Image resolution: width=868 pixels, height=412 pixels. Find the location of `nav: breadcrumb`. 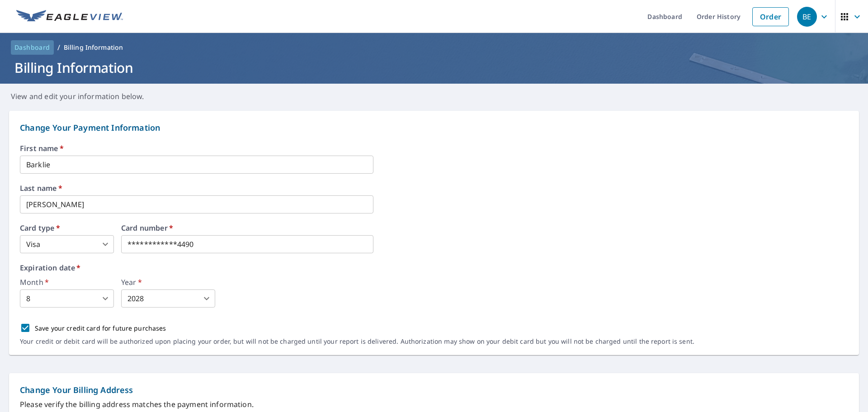

nav: breadcrumb is located at coordinates (434, 48).